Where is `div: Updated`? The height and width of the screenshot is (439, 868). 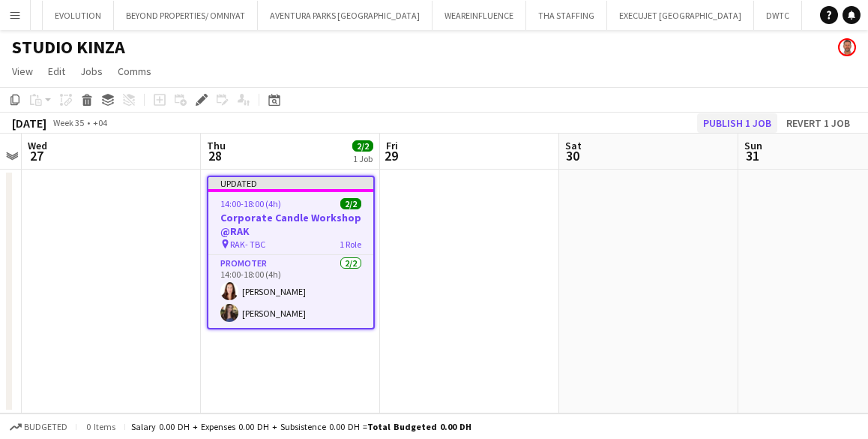 div: Updated is located at coordinates (290, 183).